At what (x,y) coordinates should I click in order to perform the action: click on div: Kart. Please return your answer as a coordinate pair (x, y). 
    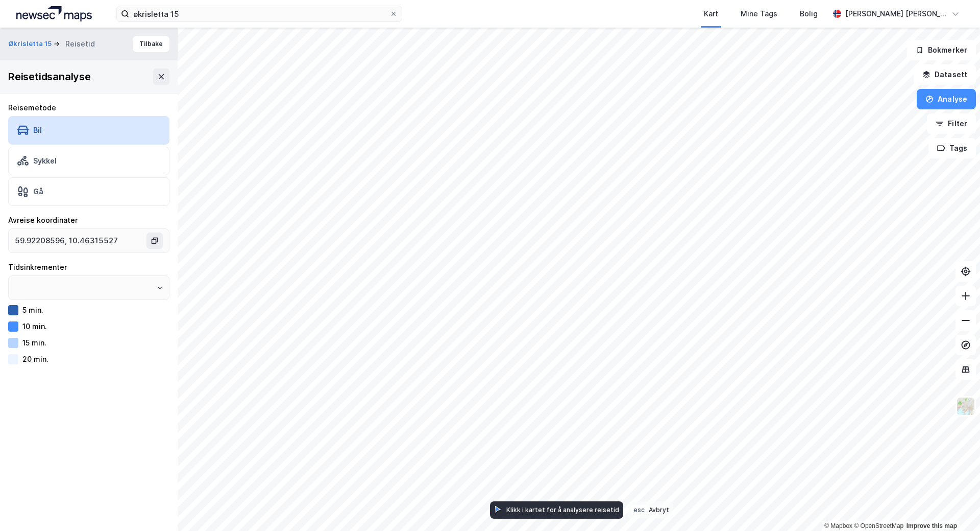
    Looking at the image, I should click on (711, 14).